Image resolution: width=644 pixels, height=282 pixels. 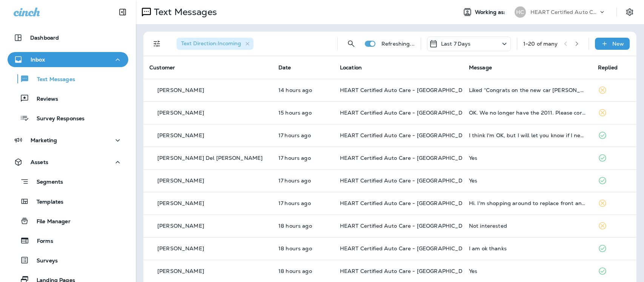 I want to click on div: HC, so click(x=521, y=12).